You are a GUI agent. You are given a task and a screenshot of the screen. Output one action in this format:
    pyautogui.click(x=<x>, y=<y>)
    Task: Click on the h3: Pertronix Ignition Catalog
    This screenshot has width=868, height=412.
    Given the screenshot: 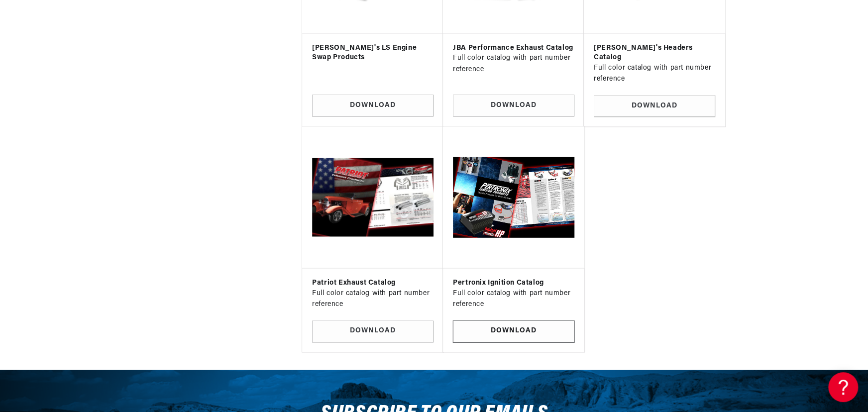 What is the action you would take?
    pyautogui.click(x=514, y=283)
    